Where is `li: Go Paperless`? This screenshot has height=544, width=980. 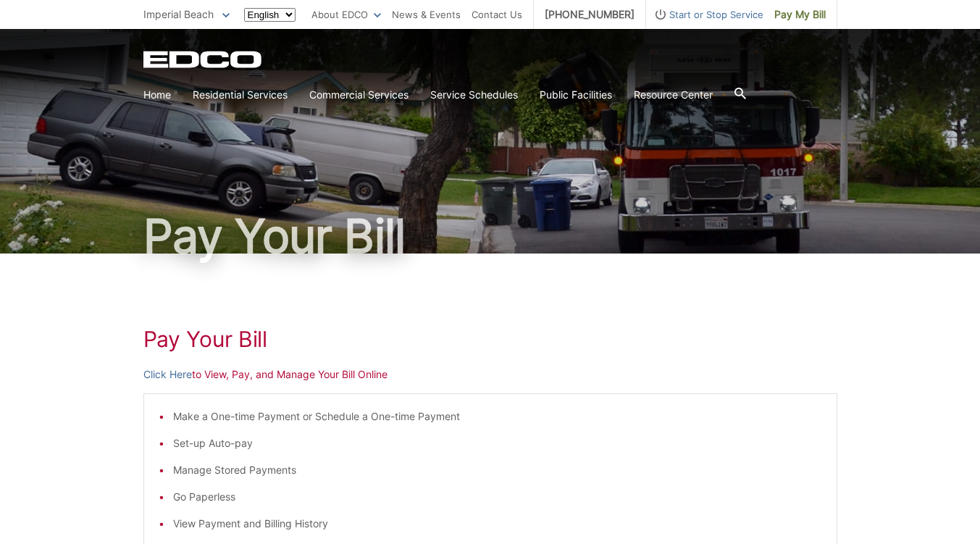 li: Go Paperless is located at coordinates (498, 497).